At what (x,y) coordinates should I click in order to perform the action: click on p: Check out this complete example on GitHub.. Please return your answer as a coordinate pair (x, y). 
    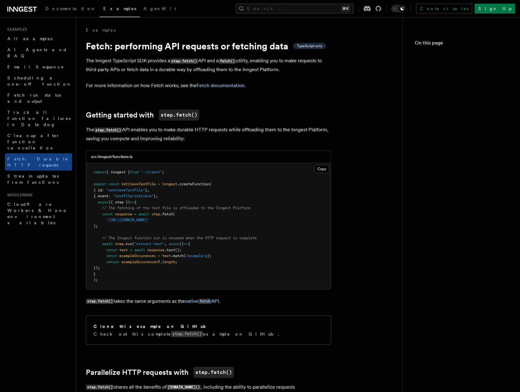
    Looking at the image, I should click on (188, 334).